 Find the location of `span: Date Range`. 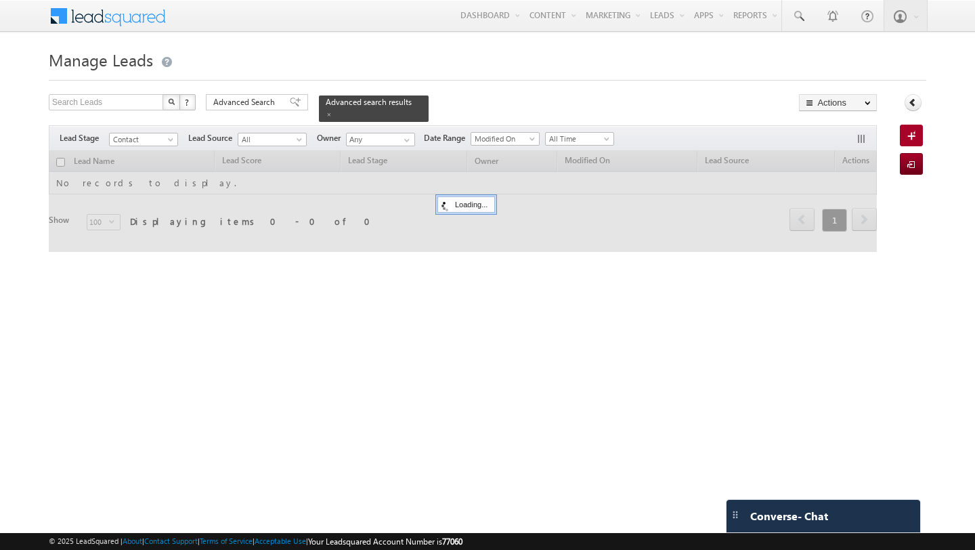

span: Date Range is located at coordinates (447, 138).